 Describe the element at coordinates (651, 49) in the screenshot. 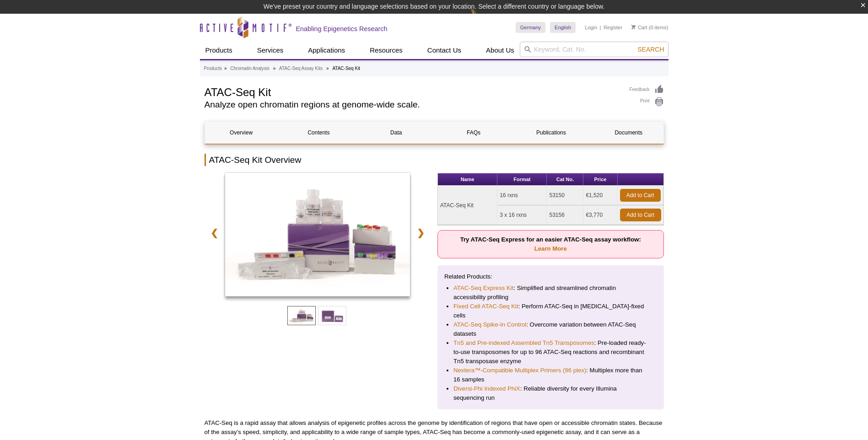

I see `span: Search` at that location.